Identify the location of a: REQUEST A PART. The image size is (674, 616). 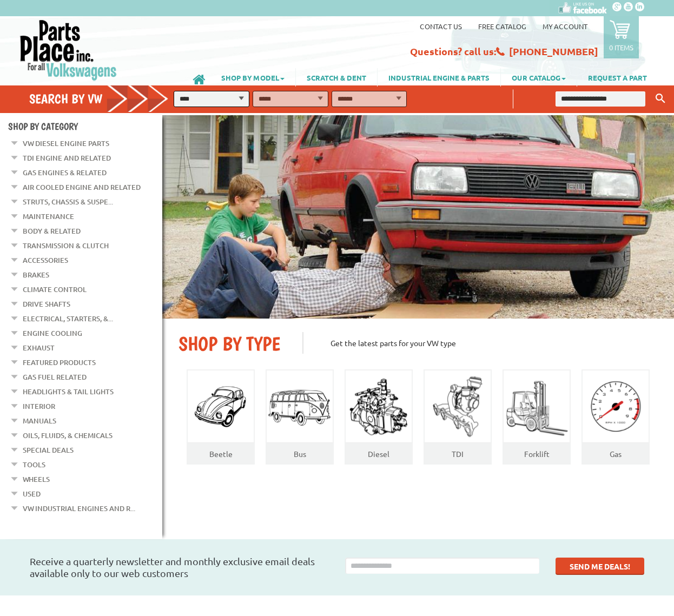
(617, 77).